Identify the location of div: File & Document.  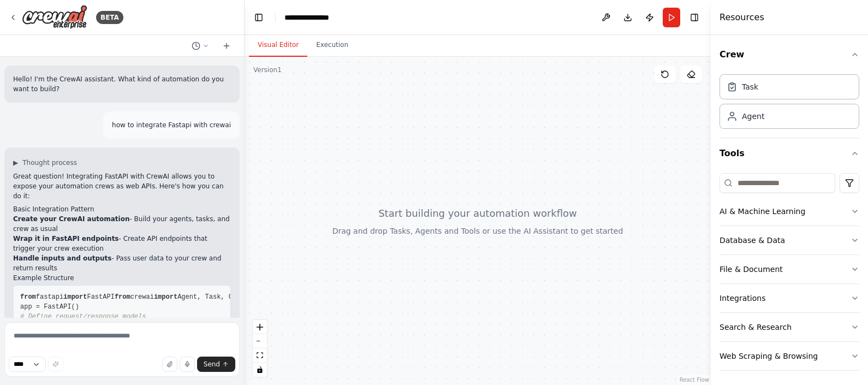
(751, 269).